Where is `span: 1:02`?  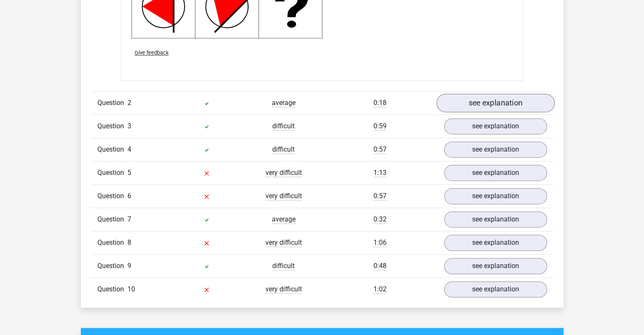 span: 1:02 is located at coordinates (380, 290).